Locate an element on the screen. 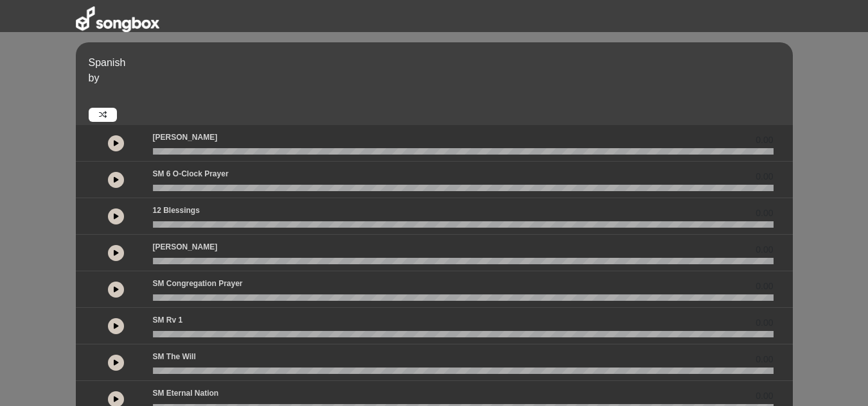  p: 12 Blessings is located at coordinates (176, 211).